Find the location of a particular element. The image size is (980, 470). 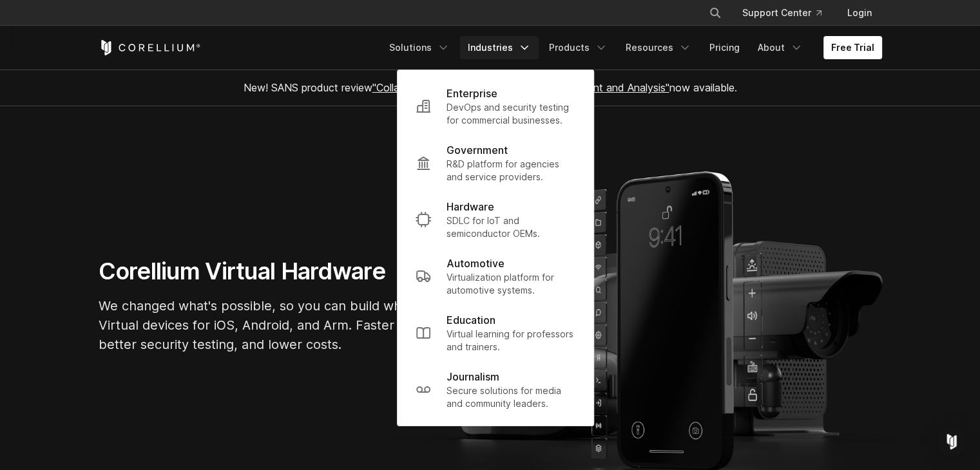

a: Resources is located at coordinates (658, 48).